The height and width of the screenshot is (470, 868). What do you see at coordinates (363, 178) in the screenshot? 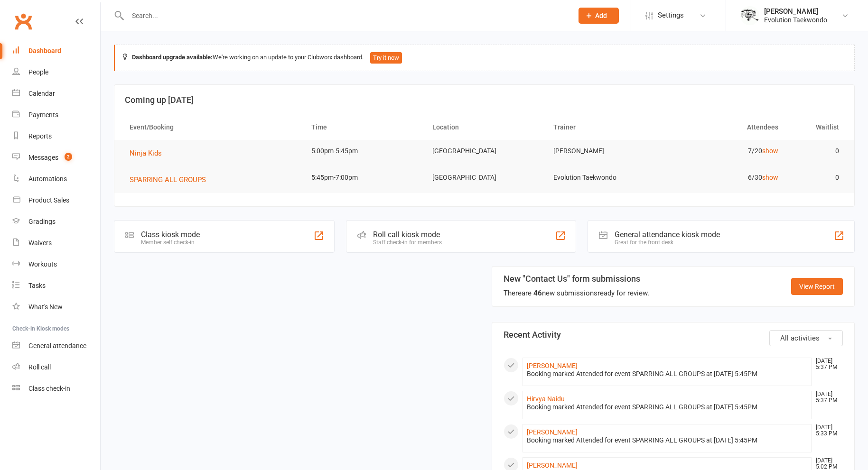
I see `td: 5:45pm-7:00pm` at bounding box center [363, 178].